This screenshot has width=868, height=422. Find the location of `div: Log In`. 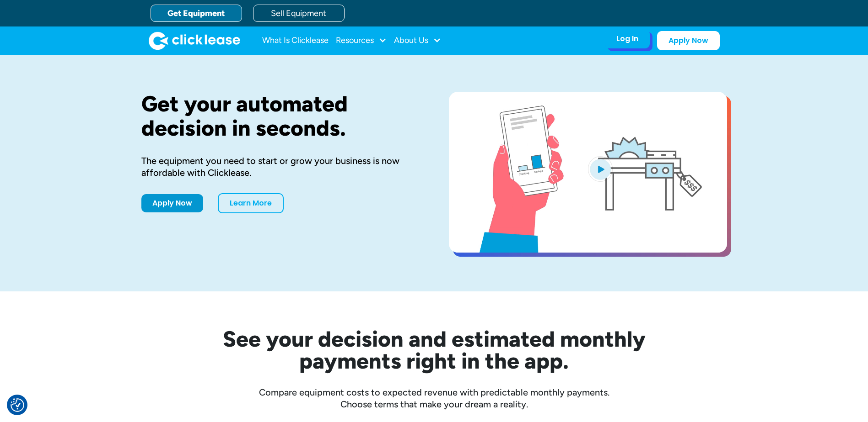

div: Log In is located at coordinates (627, 39).